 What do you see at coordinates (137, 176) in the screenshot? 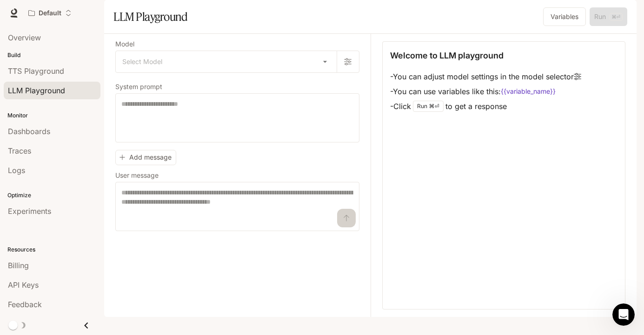
I see `p: User message` at bounding box center [137, 176].